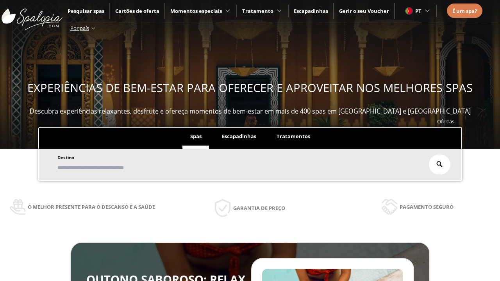 The height and width of the screenshot is (281, 500). Describe the element at coordinates (86, 11) in the screenshot. I see `a: Pesquisar spas` at that location.